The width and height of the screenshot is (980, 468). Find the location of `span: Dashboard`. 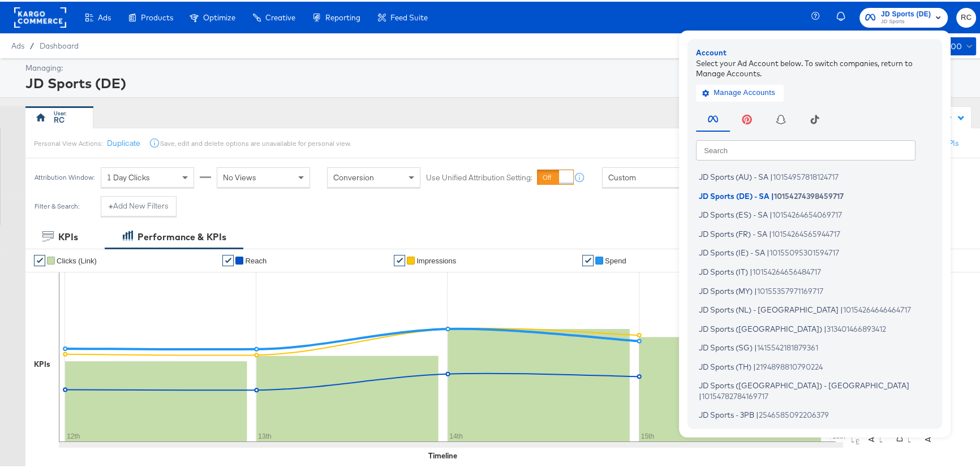

span: Dashboard is located at coordinates (59, 44).